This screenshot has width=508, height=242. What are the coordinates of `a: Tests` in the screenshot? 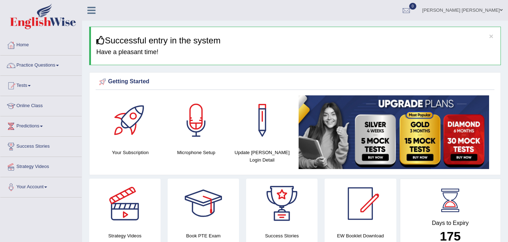 It's located at (41, 85).